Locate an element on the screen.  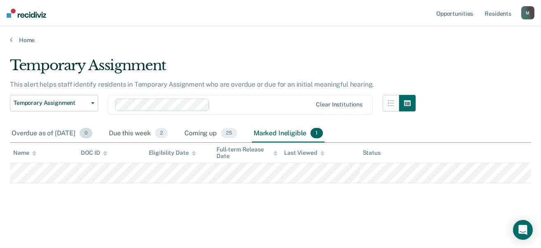
div: Due this week2 is located at coordinates (138, 134).